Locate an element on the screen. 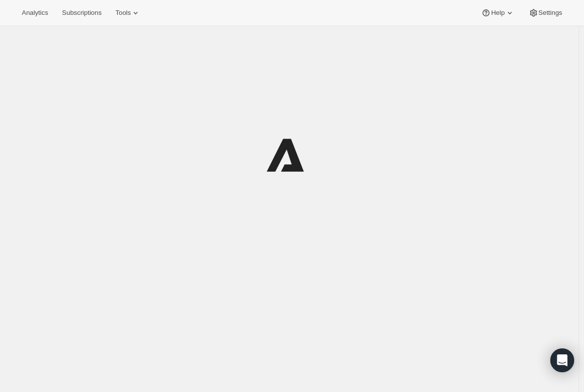 The height and width of the screenshot is (392, 584). button: Tools is located at coordinates (127, 13).